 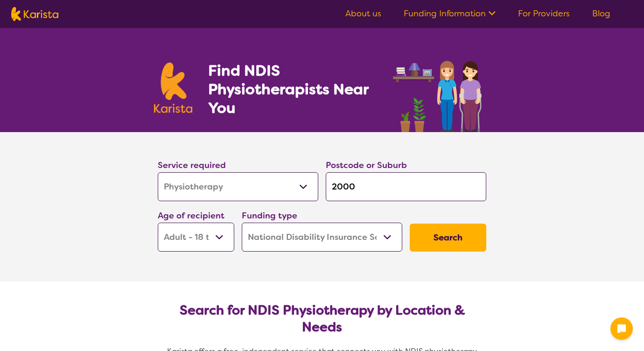 I want to click on a: Funding Information, so click(x=449, y=14).